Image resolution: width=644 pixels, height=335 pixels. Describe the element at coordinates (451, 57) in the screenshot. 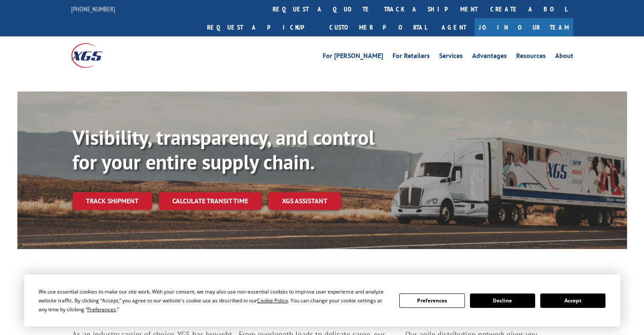

I see `a: Services` at that location.